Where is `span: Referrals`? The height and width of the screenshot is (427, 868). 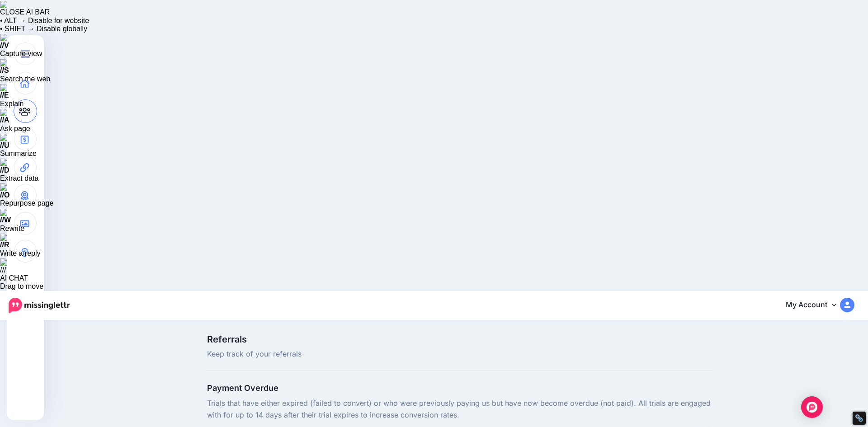
span: Referrals is located at coordinates (373, 339).